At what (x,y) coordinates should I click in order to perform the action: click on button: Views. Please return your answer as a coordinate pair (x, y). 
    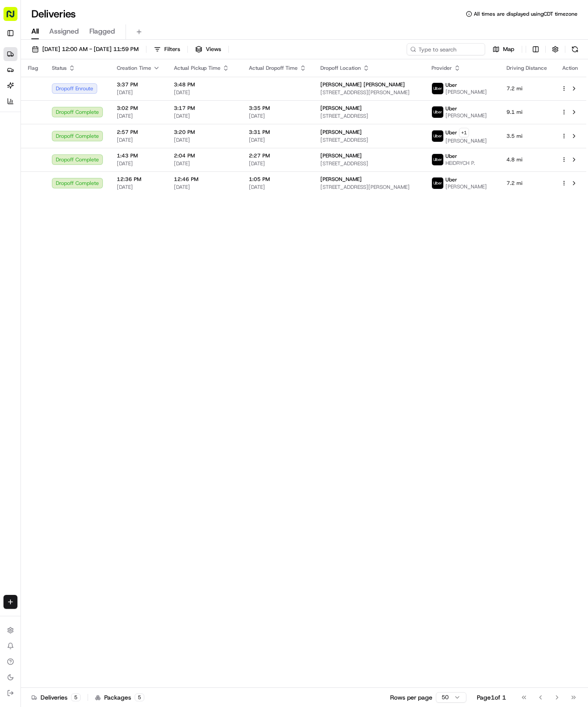
    Looking at the image, I should click on (208, 49).